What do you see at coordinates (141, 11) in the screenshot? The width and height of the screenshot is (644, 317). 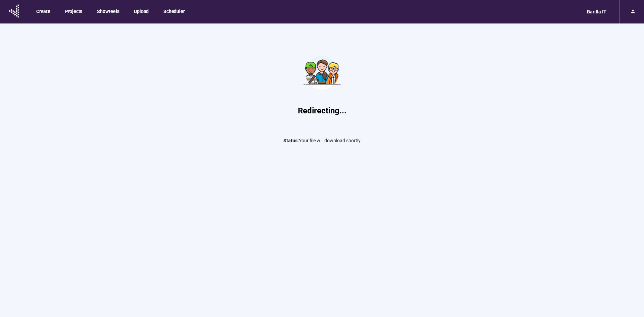 I see `button: Upload` at bounding box center [141, 11].